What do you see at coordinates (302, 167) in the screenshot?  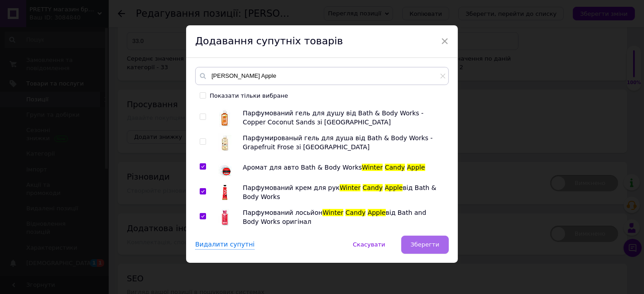 I see `span: Аромат для авто Bath & Body Works` at bounding box center [302, 167].